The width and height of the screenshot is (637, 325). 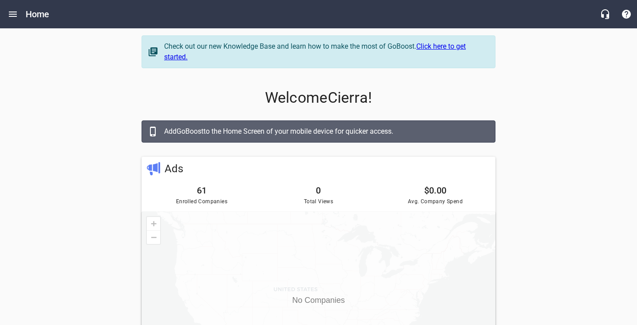 I want to click on div: Add GoBoost to the Home Screen of your mobile device for quicker access., so click(x=325, y=131).